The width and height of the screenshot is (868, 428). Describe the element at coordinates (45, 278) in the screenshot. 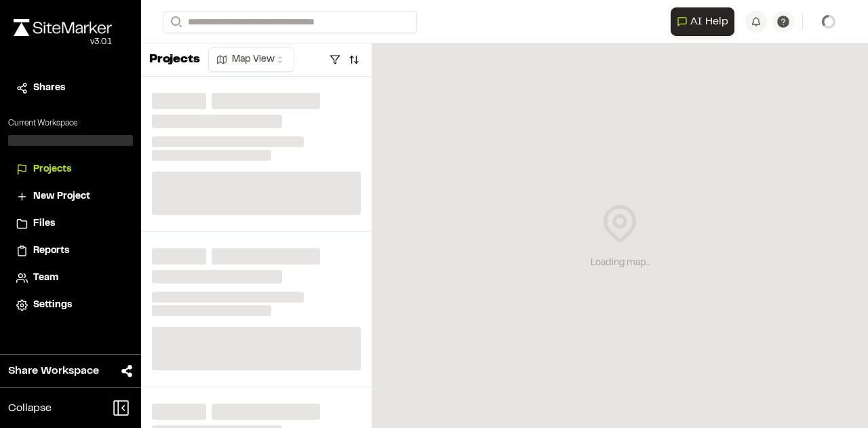

I see `span: Team` at that location.